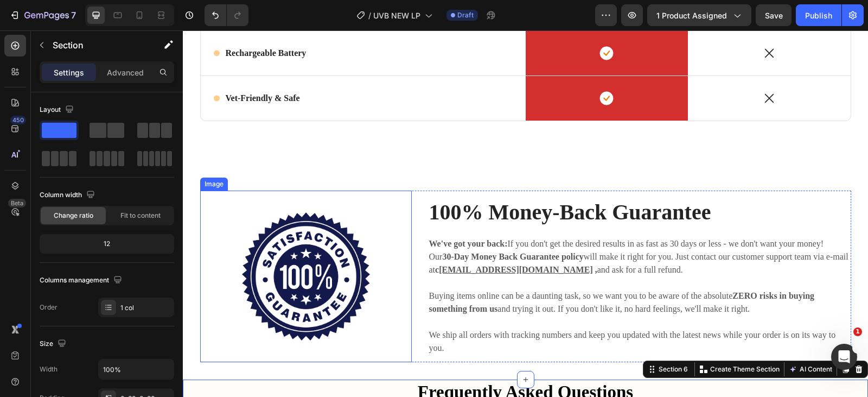  I want to click on p: Create Theme Section, so click(562, 339).